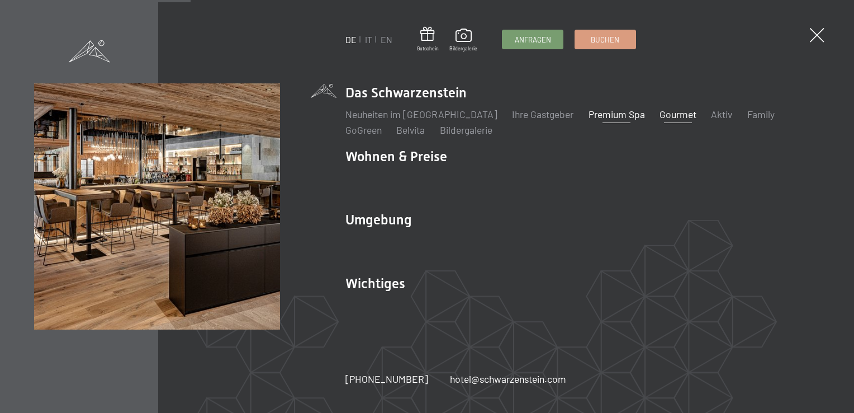  Describe the element at coordinates (605, 39) in the screenshot. I see `a: Buchen` at that location.